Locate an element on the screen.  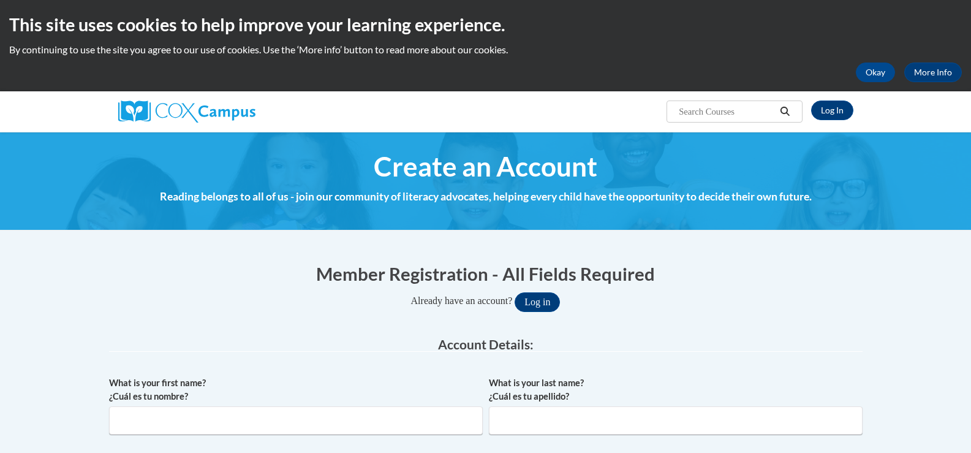
a: More Info is located at coordinates (933, 72).